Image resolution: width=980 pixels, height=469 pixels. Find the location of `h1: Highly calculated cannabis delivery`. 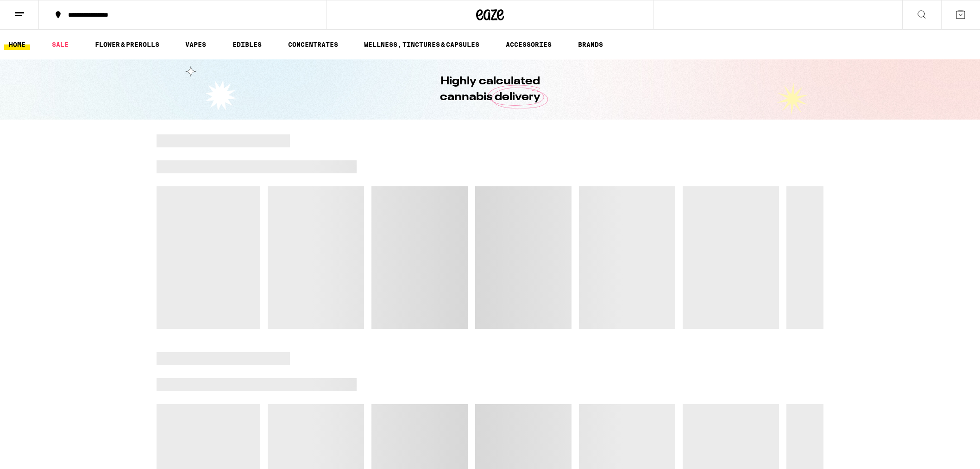

h1: Highly calculated cannabis delivery is located at coordinates (490, 89).